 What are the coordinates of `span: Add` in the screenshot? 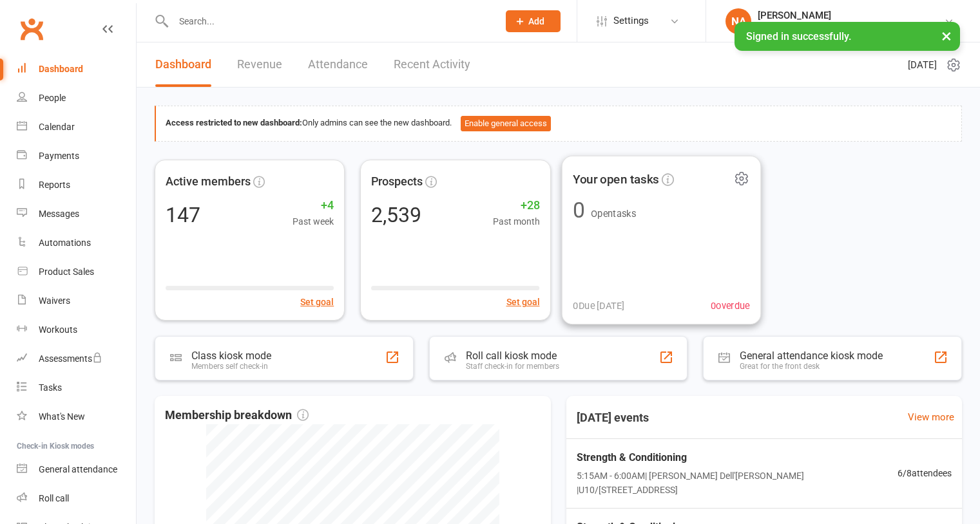 It's located at (536, 22).